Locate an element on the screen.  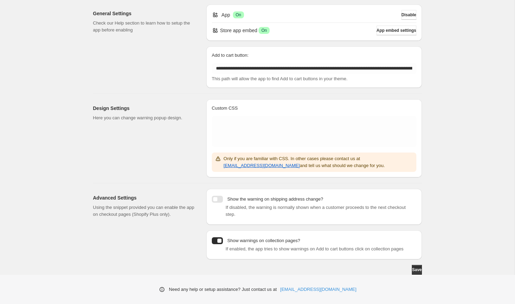
p: Show the warning on shipping address change? is located at coordinates (275, 199).